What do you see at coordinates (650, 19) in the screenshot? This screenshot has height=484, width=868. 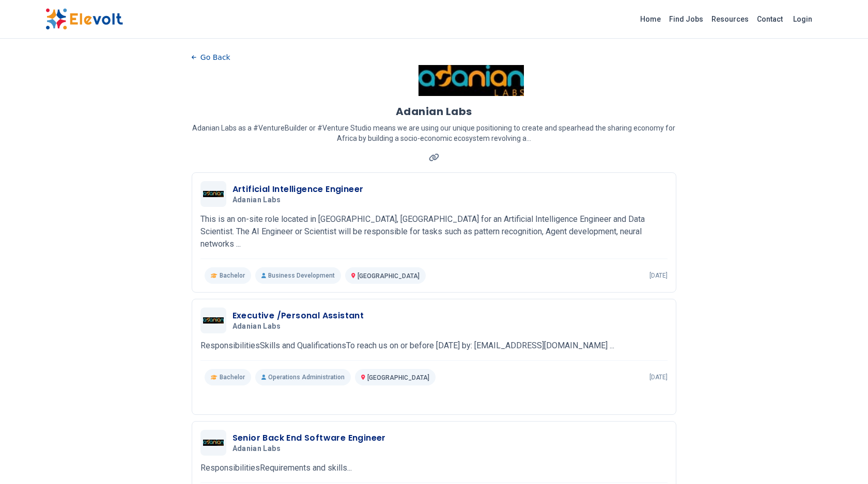 I see `a: Home` at bounding box center [650, 19].